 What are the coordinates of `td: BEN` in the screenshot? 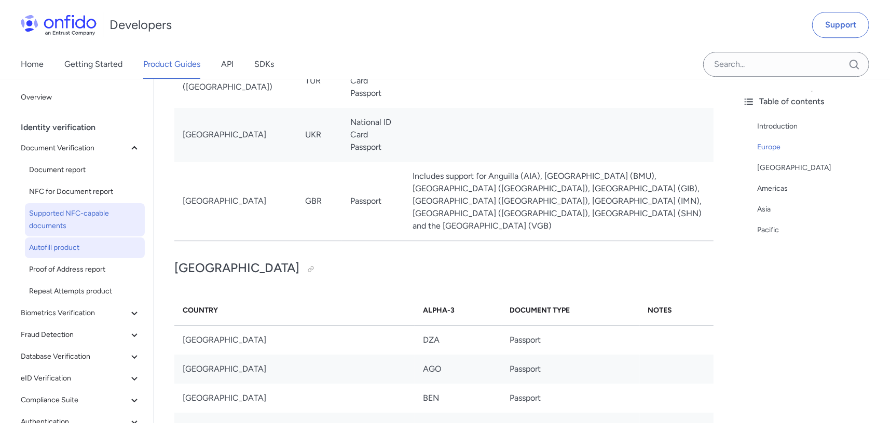 It's located at (458, 398).